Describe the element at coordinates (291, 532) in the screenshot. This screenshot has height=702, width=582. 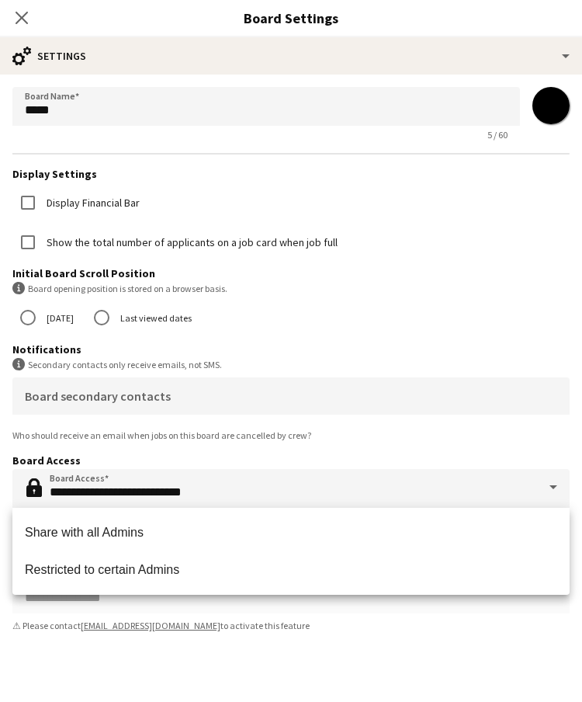
I see `span: Share with all Admins` at that location.